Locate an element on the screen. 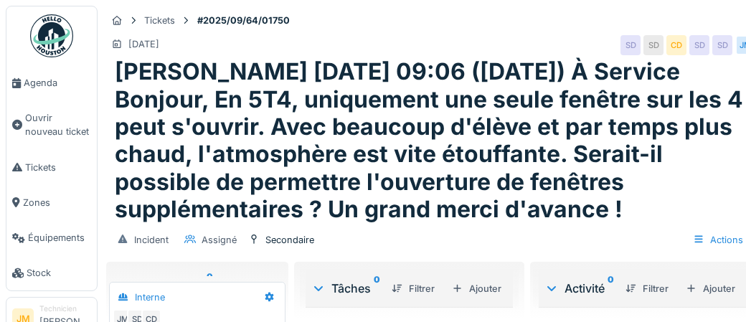 This screenshot has height=322, width=746. div: Secondaire is located at coordinates (290, 239).